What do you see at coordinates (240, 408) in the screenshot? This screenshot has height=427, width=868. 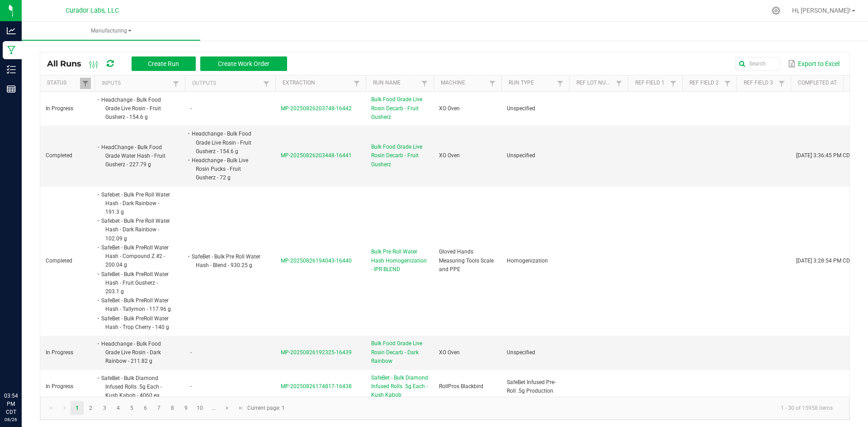 I see `a: Go to the last page` at bounding box center [240, 408].